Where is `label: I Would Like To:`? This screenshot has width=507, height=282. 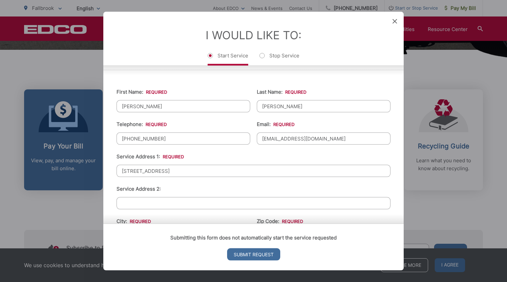 label: I Would Like To: is located at coordinates (253, 35).